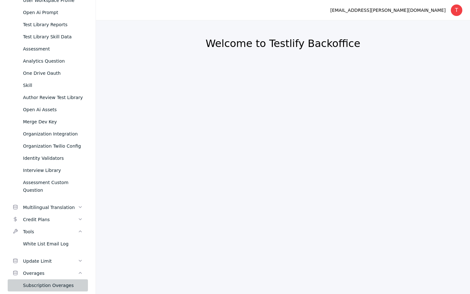  What do you see at coordinates (53, 186) in the screenshot?
I see `div: Assessment Custom Question` at bounding box center [53, 186].